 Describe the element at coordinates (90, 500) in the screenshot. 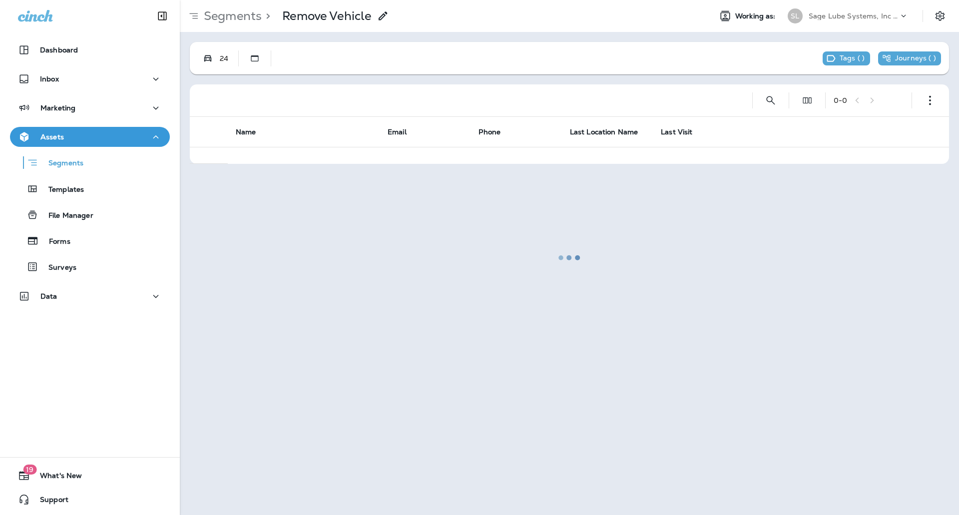

I see `button: Support` at that location.